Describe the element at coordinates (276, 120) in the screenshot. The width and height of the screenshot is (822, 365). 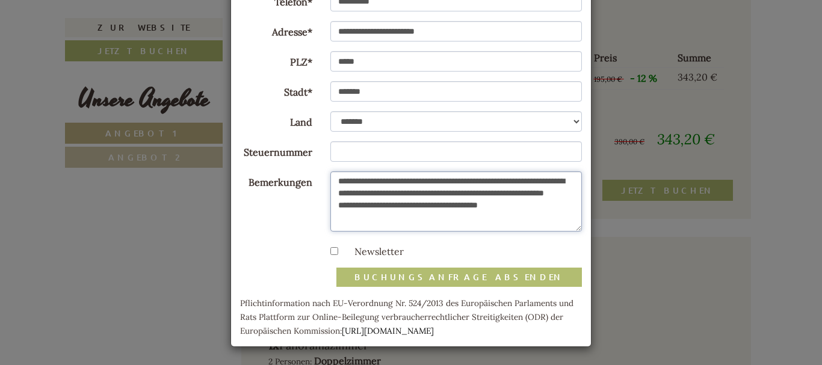
I see `label: Land` at that location.